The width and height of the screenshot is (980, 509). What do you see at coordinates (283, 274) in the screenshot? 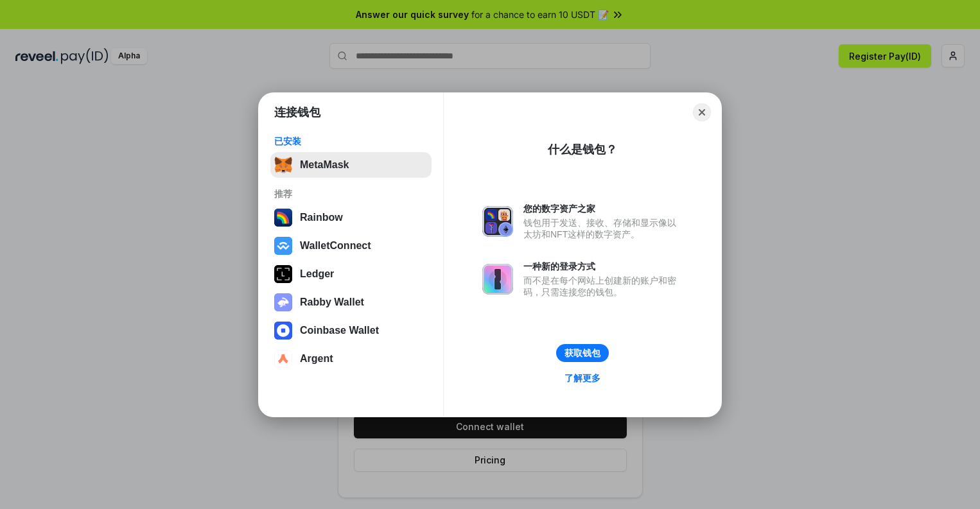
I see `img: svg+xml,%3Csvg%20xmlns%3D%22http%3A%2F%2Fwww.w3.org%2F2000%2Fsvg%22%20width%3D%2228%22%20height%3...` at bounding box center [283, 274].